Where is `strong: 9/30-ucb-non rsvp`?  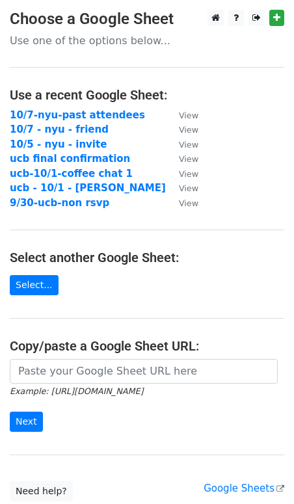
strong: 9/30-ucb-non rsvp is located at coordinates (59, 203).